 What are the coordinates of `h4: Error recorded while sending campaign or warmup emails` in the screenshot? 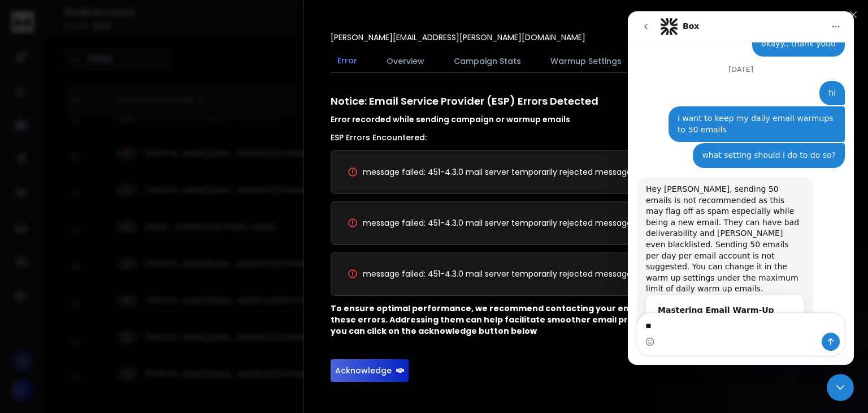 It's located at (585, 119).